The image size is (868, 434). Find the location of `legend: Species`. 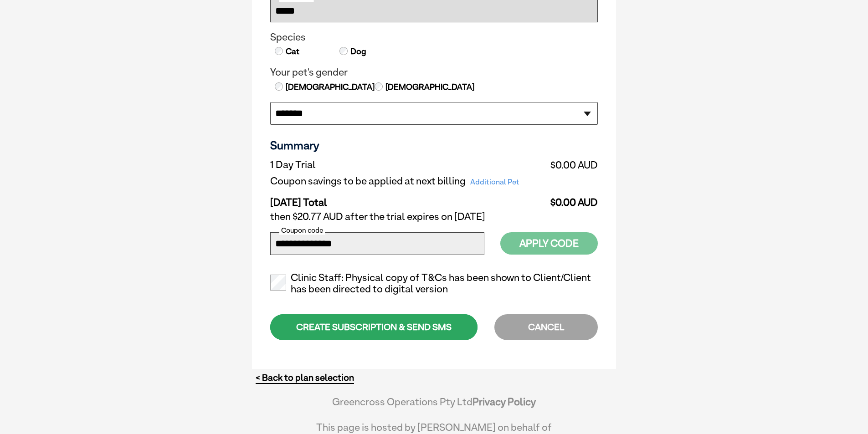

legend: Species is located at coordinates (434, 37).